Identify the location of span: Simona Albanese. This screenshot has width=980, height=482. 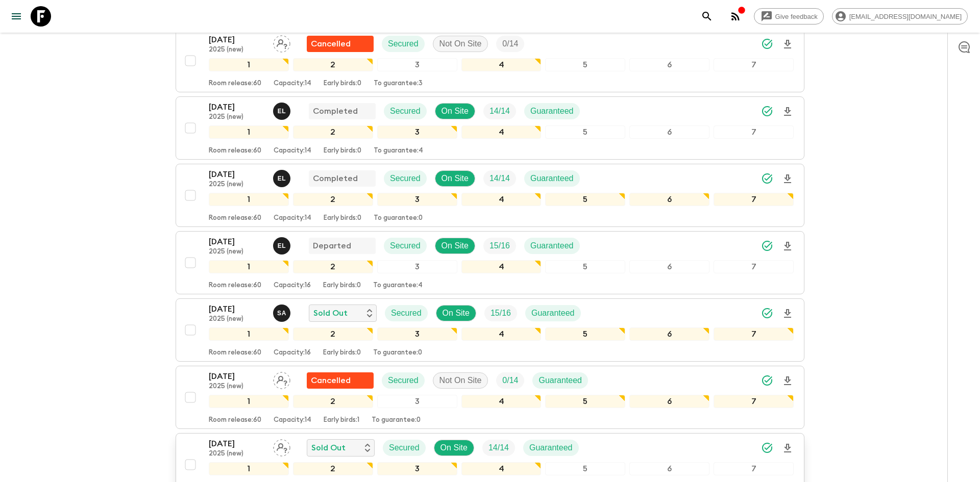
(283, 312).